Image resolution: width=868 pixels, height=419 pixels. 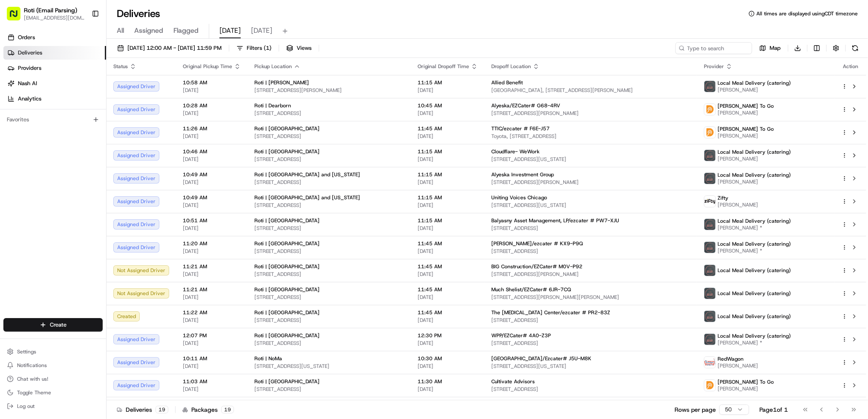 What do you see at coordinates (695, 410) in the screenshot?
I see `p: Rows per page` at bounding box center [695, 410].